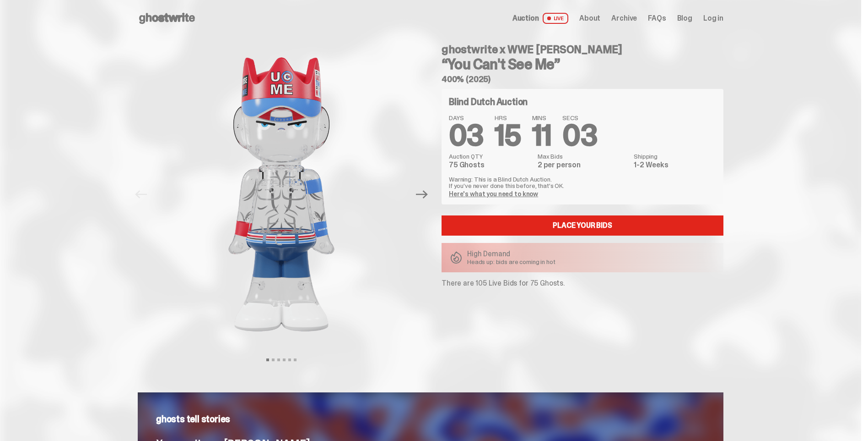 The width and height of the screenshot is (868, 441). Describe the element at coordinates (540, 18) in the screenshot. I see `a: Auction LIVE` at that location.